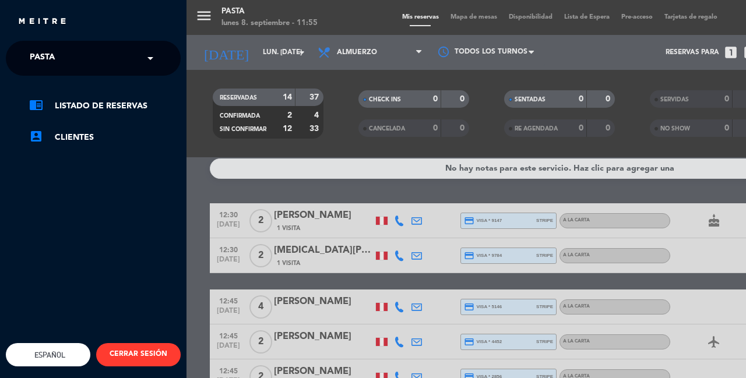 The height and width of the screenshot is (378, 746). I want to click on i: chrome_reader_mode, so click(36, 105).